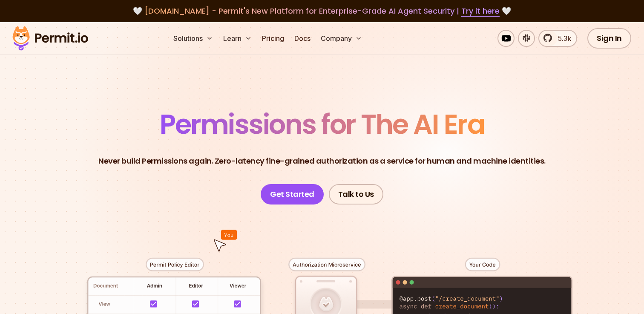  What do you see at coordinates (480, 11) in the screenshot?
I see `a: Try it here` at bounding box center [480, 11].